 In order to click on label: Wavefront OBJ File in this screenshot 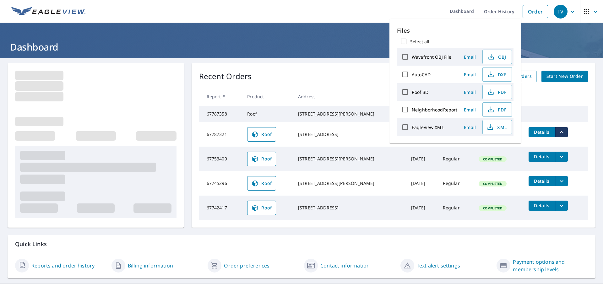, I will do `click(432, 57)`.